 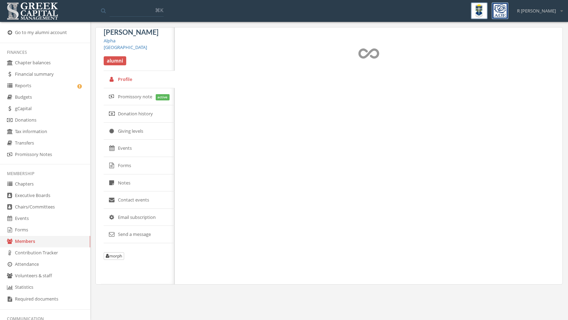 I want to click on a: Promissory note, so click(x=139, y=97).